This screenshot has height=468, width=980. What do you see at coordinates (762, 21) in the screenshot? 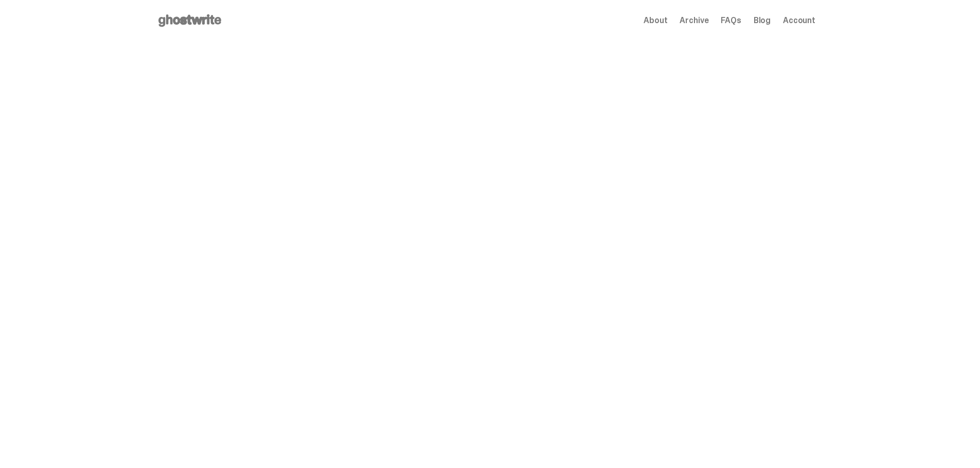
I see `a: Blog` at bounding box center [762, 21].